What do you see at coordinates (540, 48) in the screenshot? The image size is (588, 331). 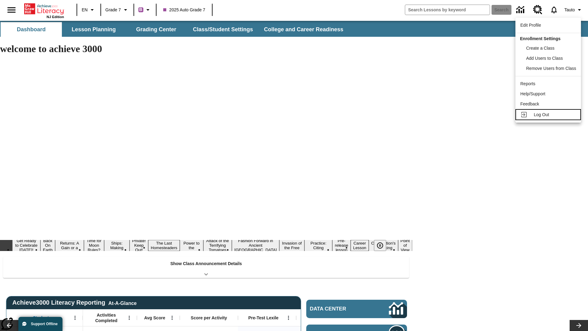 I see `span: Create a Class` at bounding box center [540, 48].